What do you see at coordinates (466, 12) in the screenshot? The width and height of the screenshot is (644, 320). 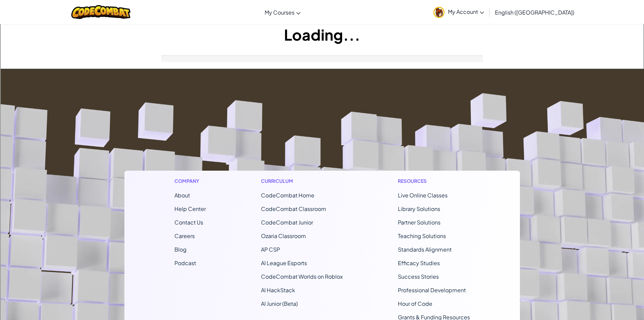 I see `span: My Account` at bounding box center [466, 12].